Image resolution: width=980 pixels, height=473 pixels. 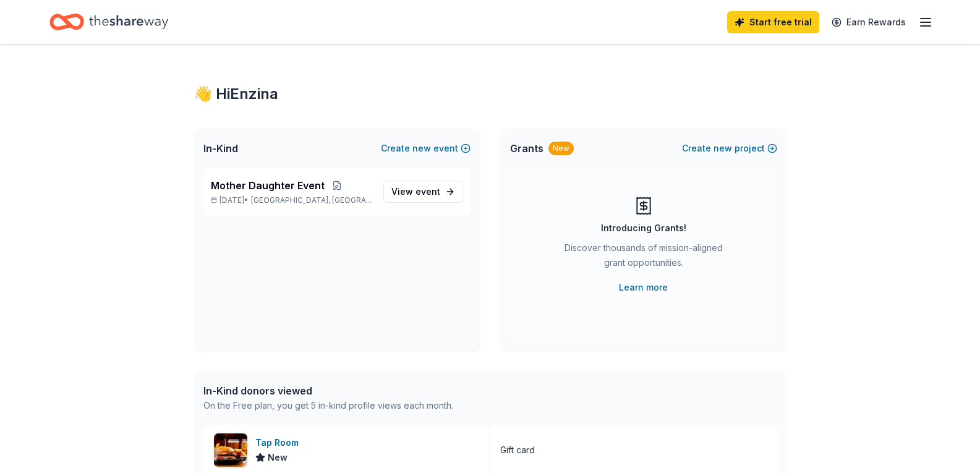 I want to click on div: Introducing Grants!, so click(x=643, y=228).